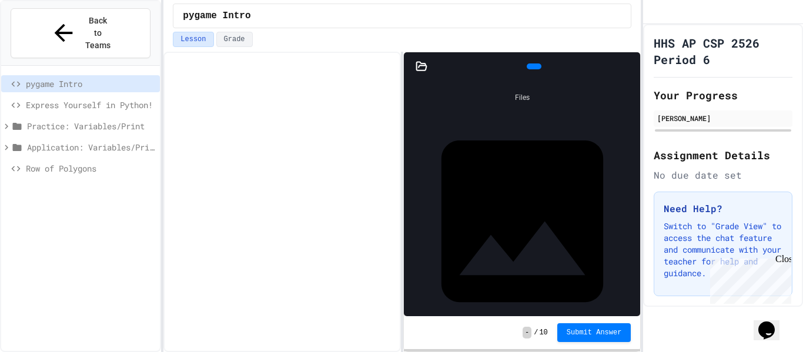 The width and height of the screenshot is (803, 352). Describe the element at coordinates (91, 168) in the screenshot. I see `span: Row of Polygons` at that location.